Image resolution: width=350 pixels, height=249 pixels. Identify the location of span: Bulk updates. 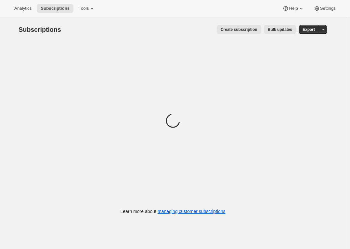
(280, 30).